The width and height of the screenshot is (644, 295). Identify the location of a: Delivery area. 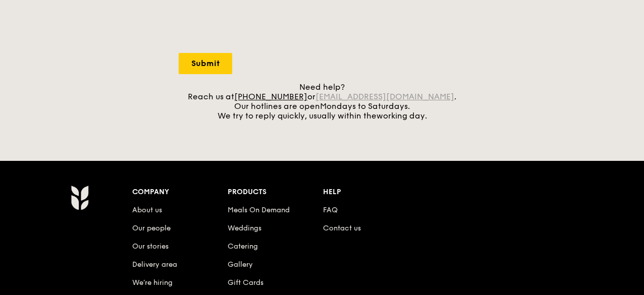
(155, 265).